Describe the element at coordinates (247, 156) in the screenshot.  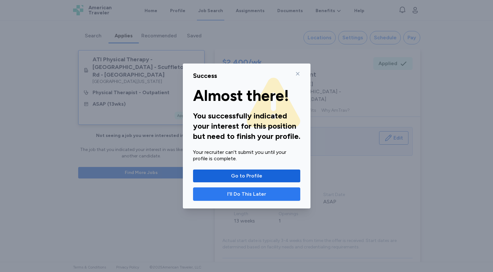
I see `div: Your recruiter can't submit you until your profile is complete.` at that location.